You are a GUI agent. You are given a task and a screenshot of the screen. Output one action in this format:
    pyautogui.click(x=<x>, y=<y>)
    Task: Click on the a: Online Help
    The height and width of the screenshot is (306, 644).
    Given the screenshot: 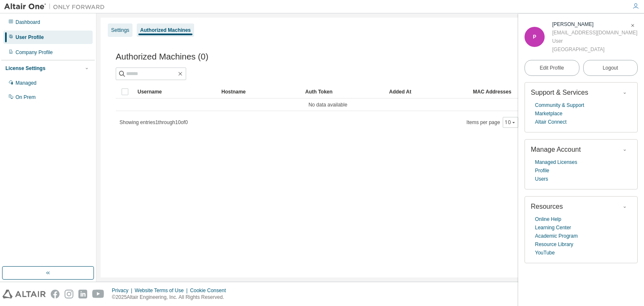 What is the action you would take?
    pyautogui.click(x=548, y=219)
    